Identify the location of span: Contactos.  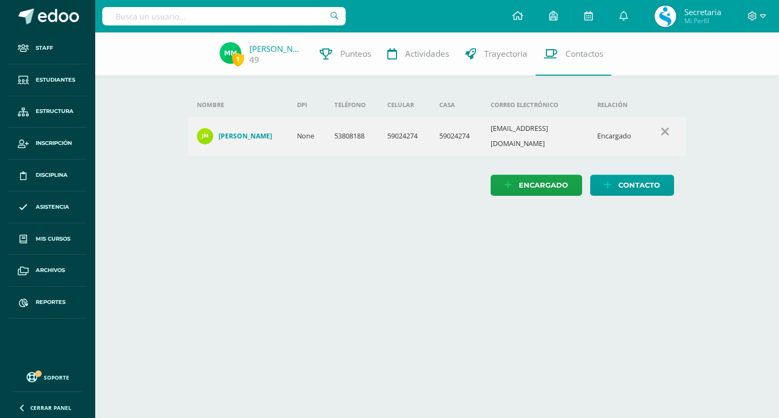
(584, 54).